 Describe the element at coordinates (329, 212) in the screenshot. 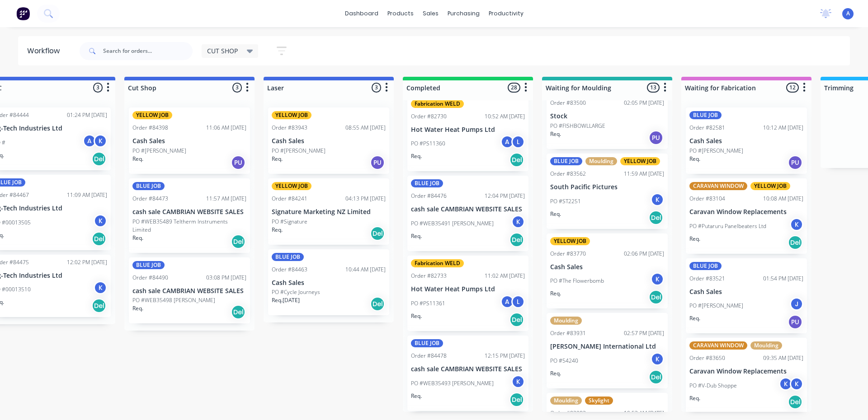

I see `p: Signature Marketing NZ Limited` at that location.